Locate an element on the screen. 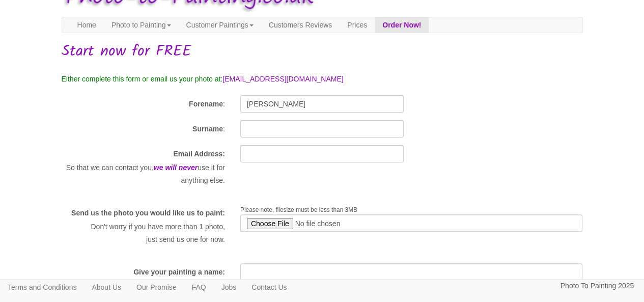 The image size is (644, 302). label: Surname is located at coordinates (207, 129).